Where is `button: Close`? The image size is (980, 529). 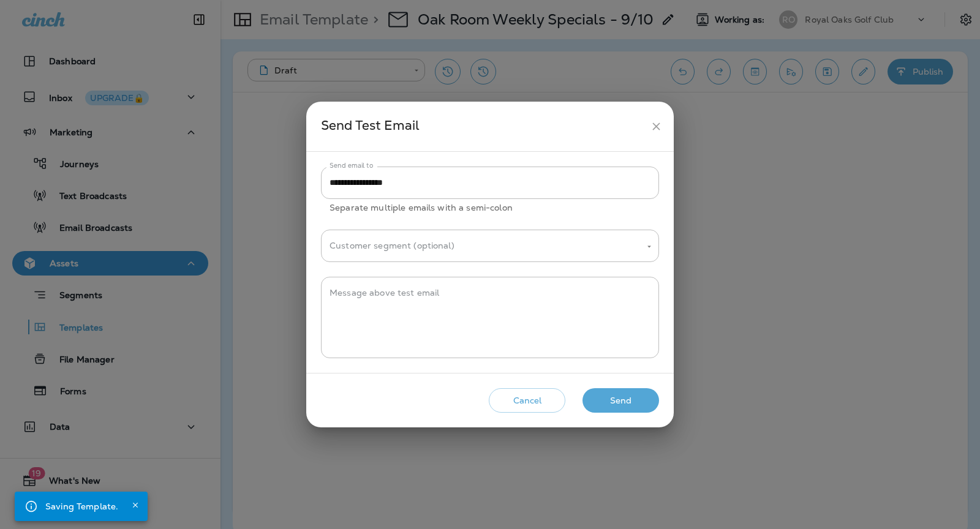 button: Close is located at coordinates (135, 505).